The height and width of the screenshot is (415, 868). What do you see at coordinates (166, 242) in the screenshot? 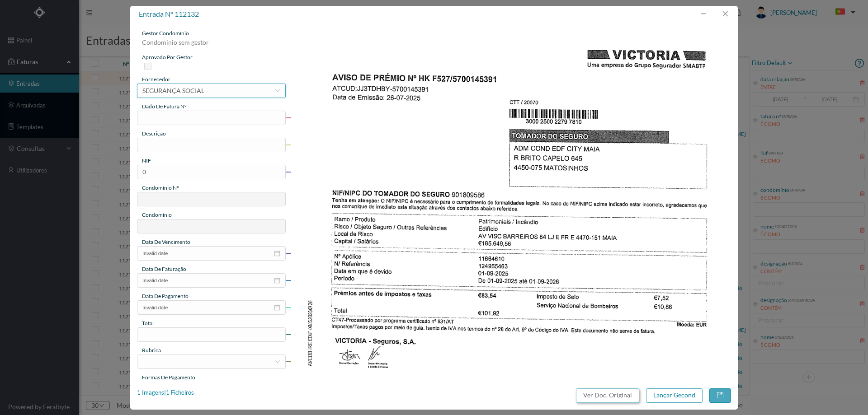
I see `span: data de vencimento` at bounding box center [166, 242].